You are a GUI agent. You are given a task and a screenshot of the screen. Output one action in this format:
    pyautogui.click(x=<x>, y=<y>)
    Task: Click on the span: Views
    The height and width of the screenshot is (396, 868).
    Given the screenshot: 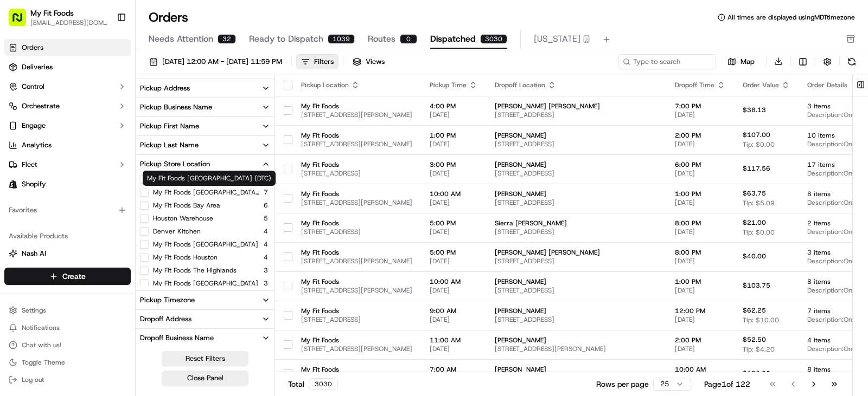 What is the action you would take?
    pyautogui.click(x=375, y=62)
    